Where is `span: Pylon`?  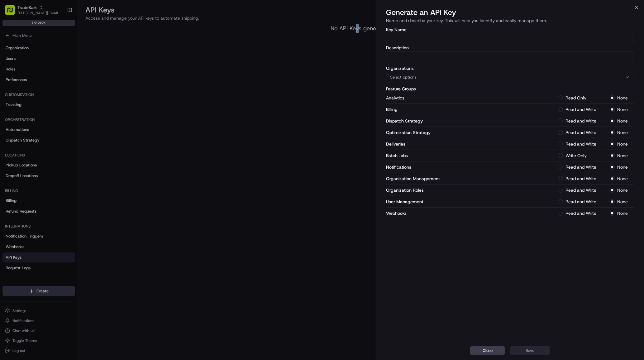 span: Pylon is located at coordinates (68, 108).